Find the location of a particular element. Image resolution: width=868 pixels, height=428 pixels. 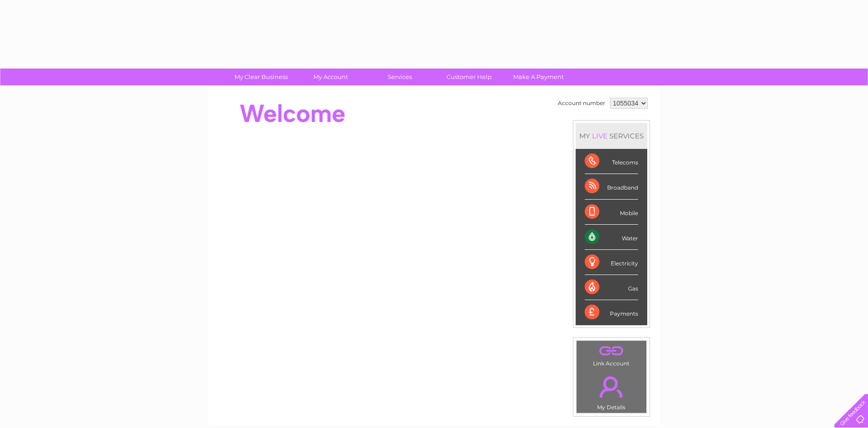

td: My Details is located at coordinates (611, 391).